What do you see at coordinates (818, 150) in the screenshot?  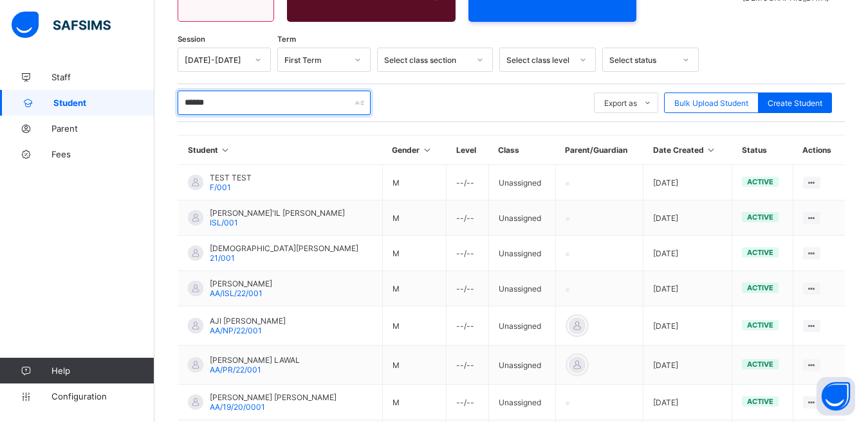 I see `th: Actions` at bounding box center [818, 150].